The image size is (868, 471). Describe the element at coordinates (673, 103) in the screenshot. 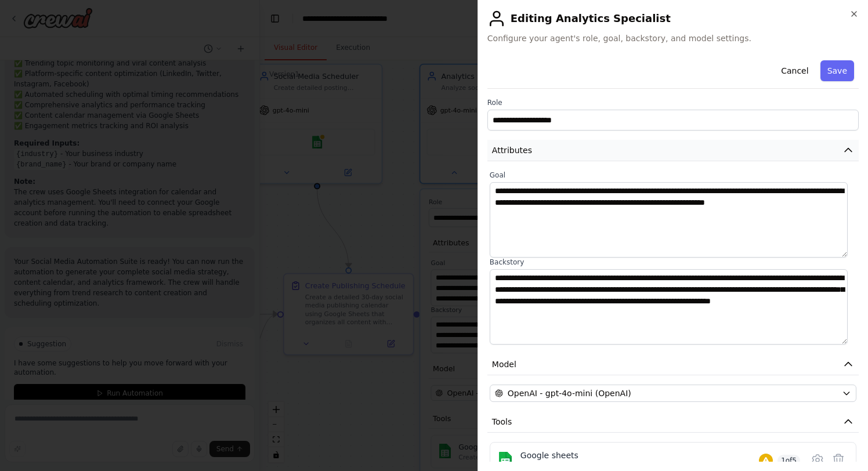

I see `label: Role` at that location.